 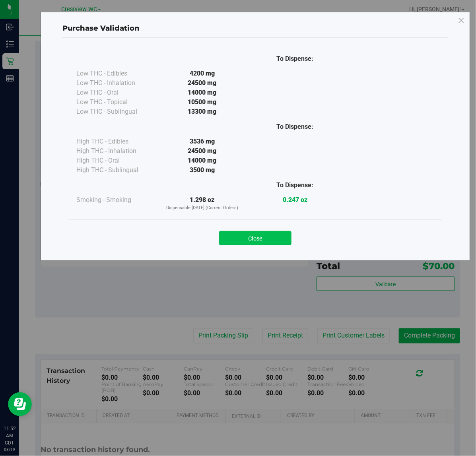 What do you see at coordinates (116, 170) in the screenshot?
I see `div: High THC - Sublingual` at bounding box center [116, 170].